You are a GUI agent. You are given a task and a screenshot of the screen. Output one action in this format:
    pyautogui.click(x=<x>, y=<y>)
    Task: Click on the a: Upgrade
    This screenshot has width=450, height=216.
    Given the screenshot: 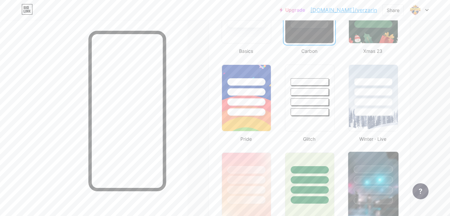 What is the action you would take?
    pyautogui.click(x=292, y=10)
    